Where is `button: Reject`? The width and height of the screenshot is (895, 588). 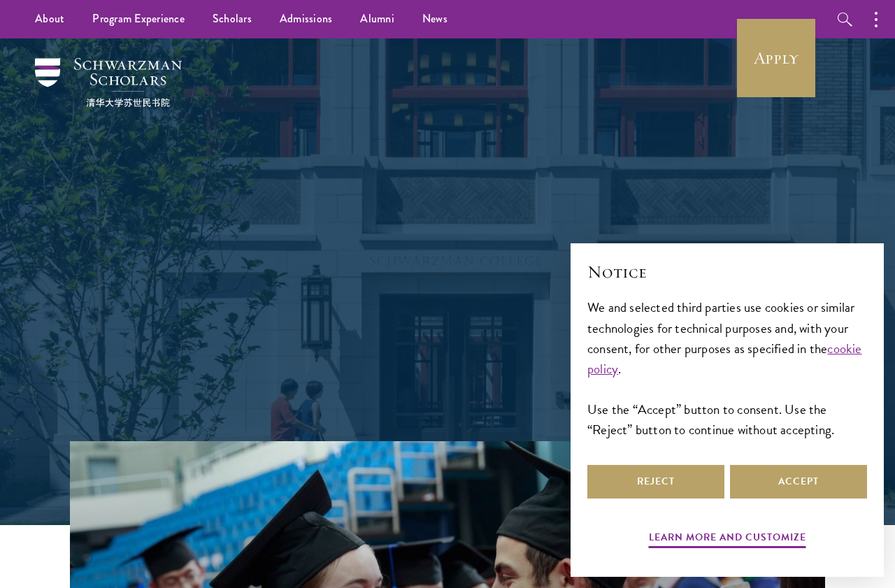 button: Reject is located at coordinates (656, 482).